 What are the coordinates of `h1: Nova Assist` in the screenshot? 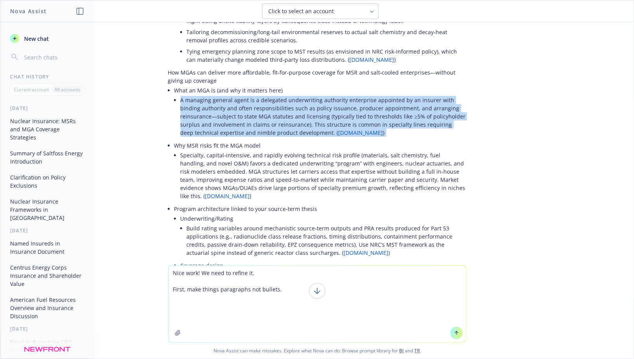 It's located at (28, 11).